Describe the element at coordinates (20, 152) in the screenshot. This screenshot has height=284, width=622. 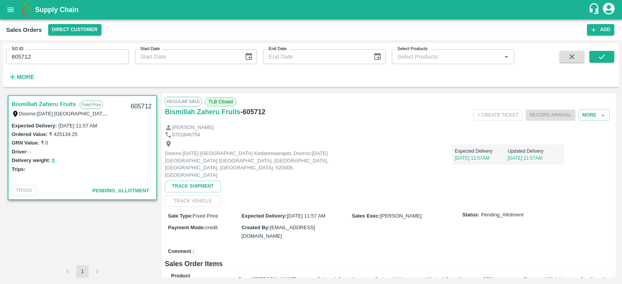
I see `label: Driver:` at that location.